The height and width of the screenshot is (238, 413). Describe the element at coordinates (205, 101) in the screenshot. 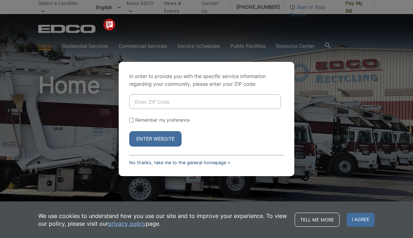

I see `input: Enter ZIP Code` at that location.